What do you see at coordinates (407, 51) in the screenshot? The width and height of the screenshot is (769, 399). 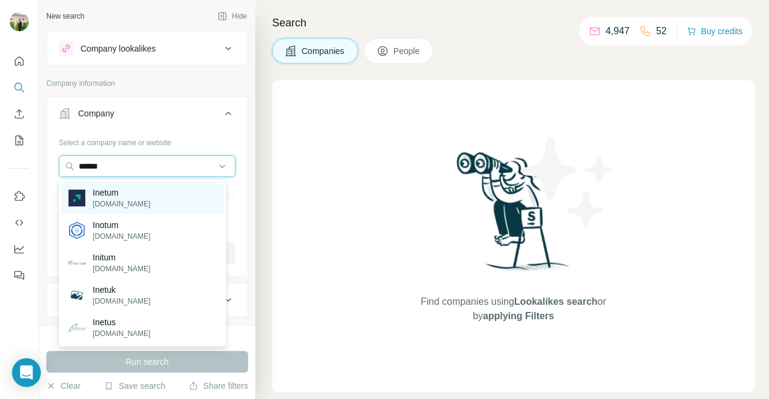 I see `span: People` at bounding box center [407, 51].